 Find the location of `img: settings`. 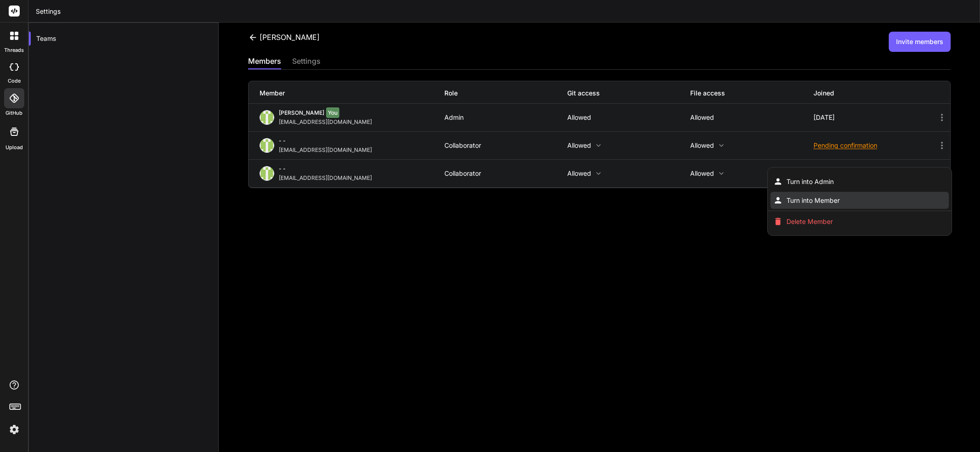

img: settings is located at coordinates (14, 430).